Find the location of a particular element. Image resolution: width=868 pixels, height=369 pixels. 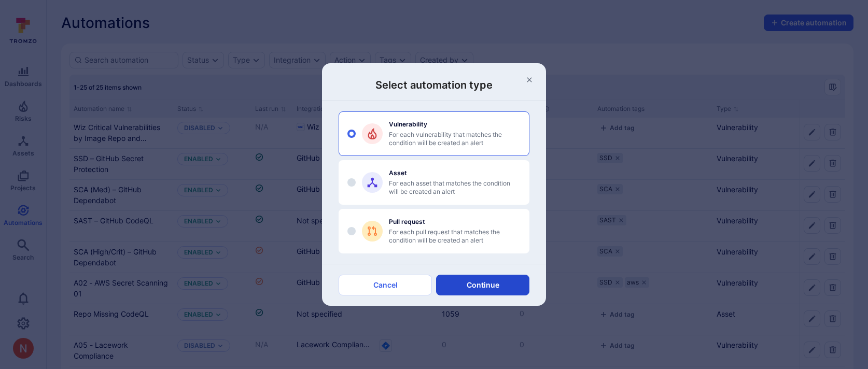

label: option Vulnerability is located at coordinates (434, 134).